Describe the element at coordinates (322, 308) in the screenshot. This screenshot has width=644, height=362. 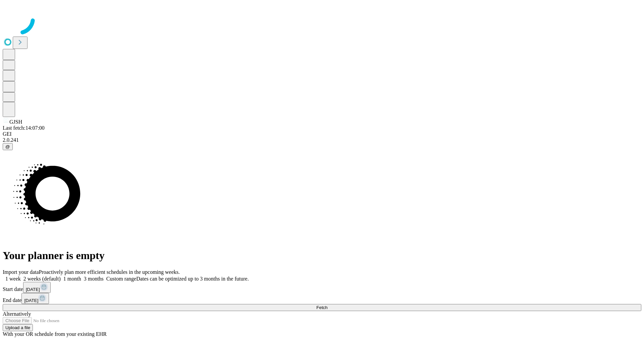
I see `button: Fetch` at that location.